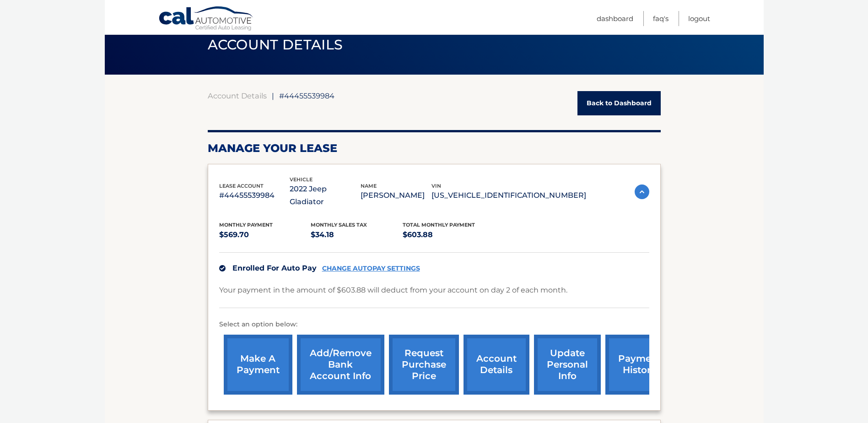 Image resolution: width=868 pixels, height=423 pixels. What do you see at coordinates (339, 225) in the screenshot?
I see `span: Monthly sales Tax` at bounding box center [339, 225].